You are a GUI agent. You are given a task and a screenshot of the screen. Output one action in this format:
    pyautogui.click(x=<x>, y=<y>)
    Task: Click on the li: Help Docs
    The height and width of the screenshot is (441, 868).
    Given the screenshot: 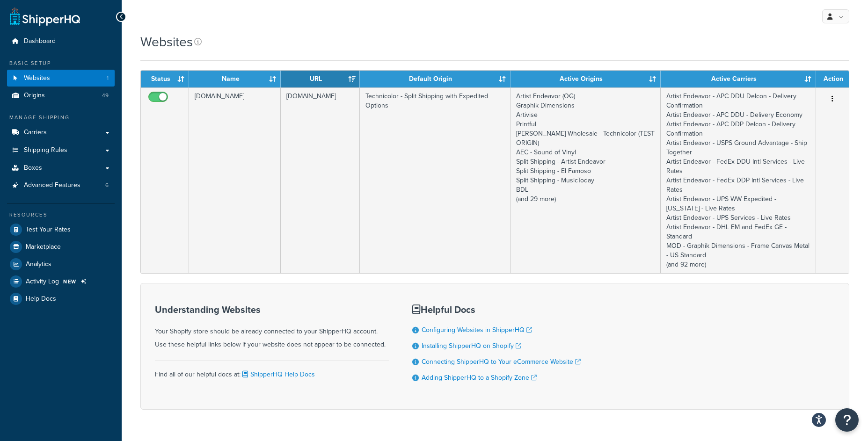 What is the action you would take?
    pyautogui.click(x=61, y=299)
    